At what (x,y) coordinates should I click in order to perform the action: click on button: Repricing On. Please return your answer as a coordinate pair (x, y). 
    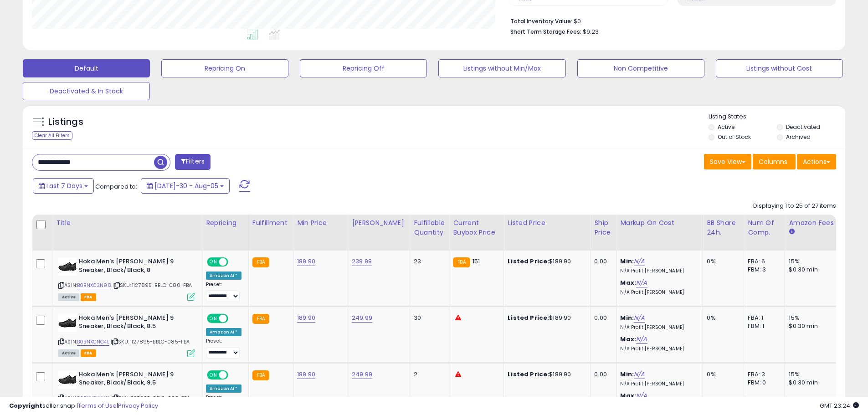
    Looking at the image, I should click on (224, 68).